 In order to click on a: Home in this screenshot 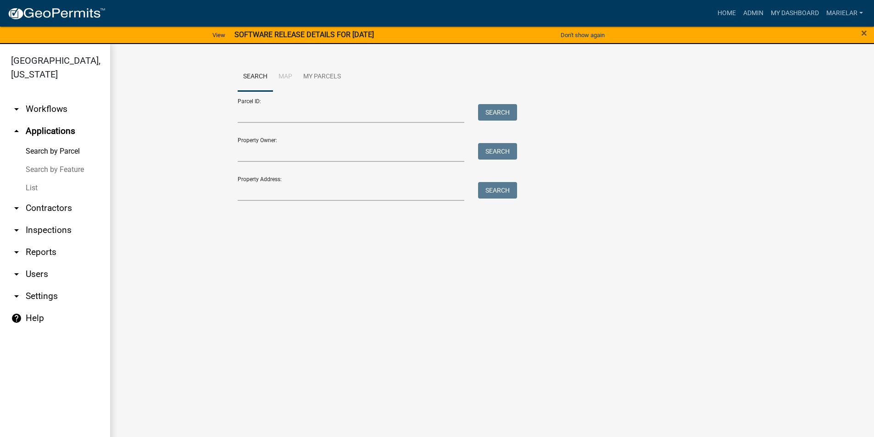, I will do `click(727, 13)`.